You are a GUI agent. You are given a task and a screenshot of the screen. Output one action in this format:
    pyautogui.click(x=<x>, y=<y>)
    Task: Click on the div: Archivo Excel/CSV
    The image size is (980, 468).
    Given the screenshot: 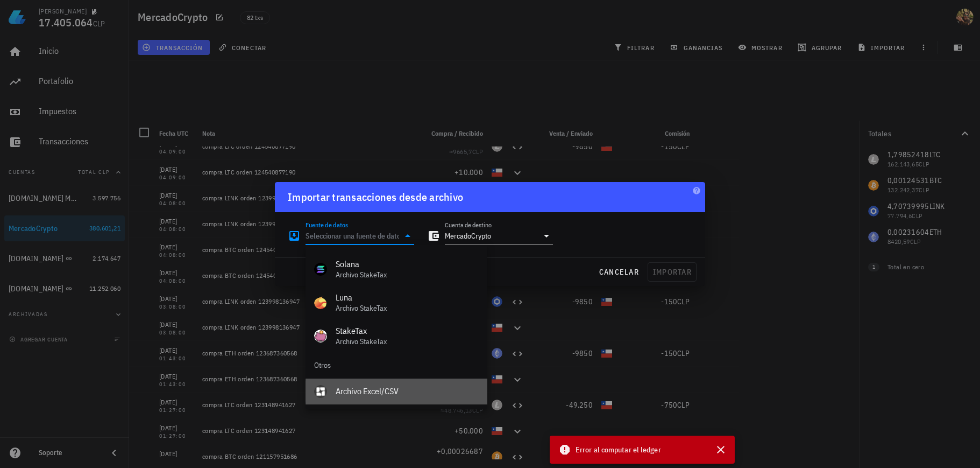 What is the action you would take?
    pyautogui.click(x=407, y=391)
    